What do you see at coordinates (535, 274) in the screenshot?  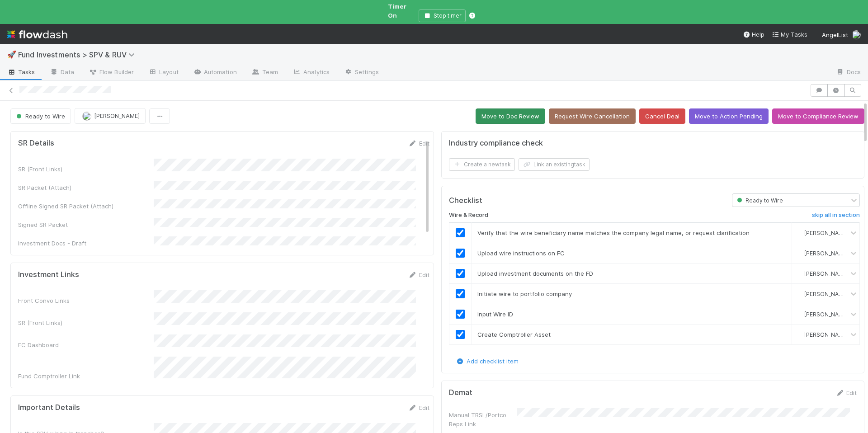 I see `span: Upload investment documents on the FD` at bounding box center [535, 274].